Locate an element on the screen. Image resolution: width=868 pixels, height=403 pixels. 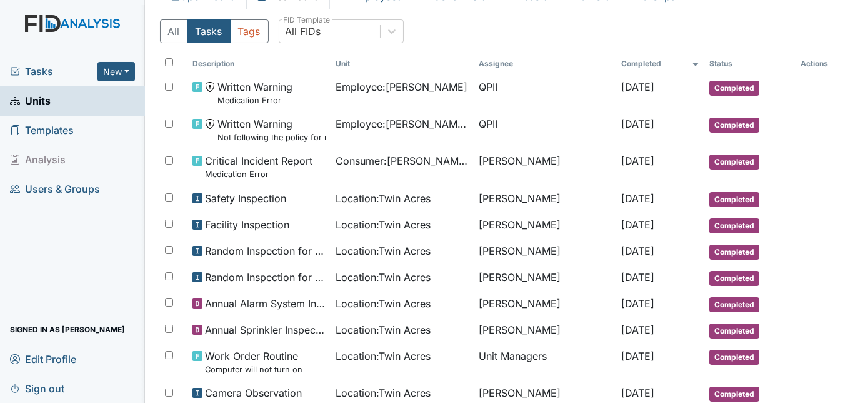
span: Random Inspection for Afternoon is located at coordinates (265, 277).